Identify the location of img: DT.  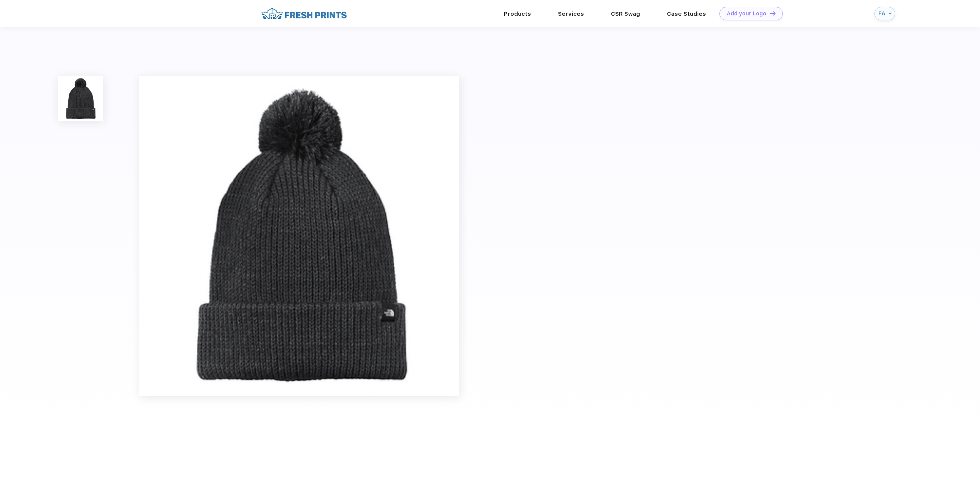
(772, 13).